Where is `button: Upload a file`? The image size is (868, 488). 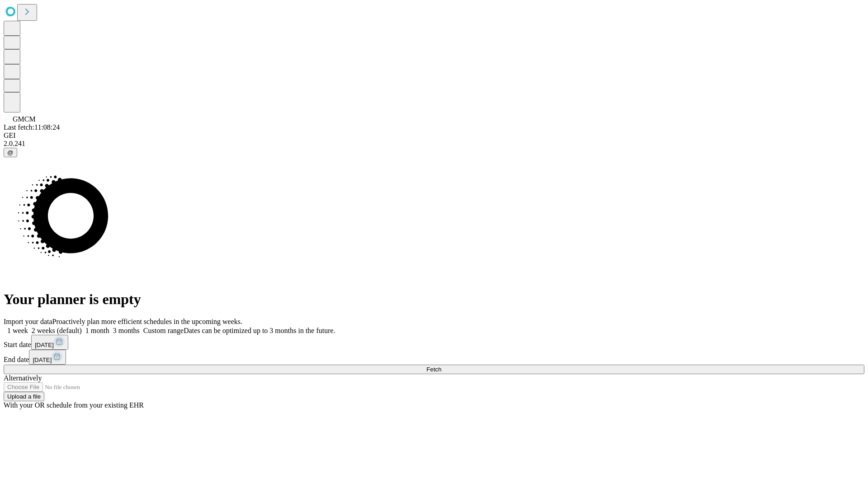 button: Upload a file is located at coordinates (24, 396).